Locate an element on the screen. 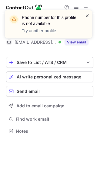 The image size is (97, 193). span: Notes is located at coordinates (53, 131).